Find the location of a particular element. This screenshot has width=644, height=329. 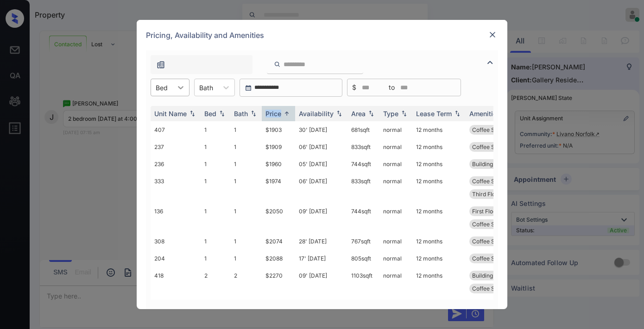

td: 767 sqft is located at coordinates (363, 241).